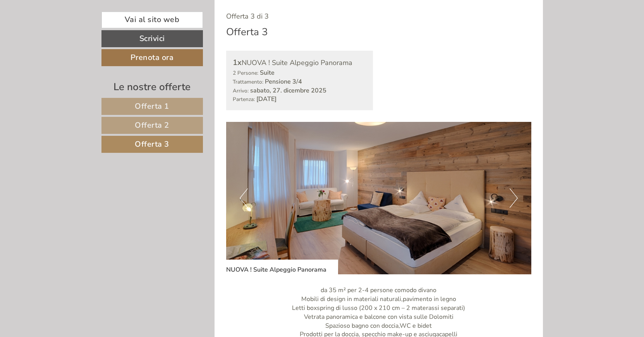  I want to click on small: Trattamento:, so click(248, 81).